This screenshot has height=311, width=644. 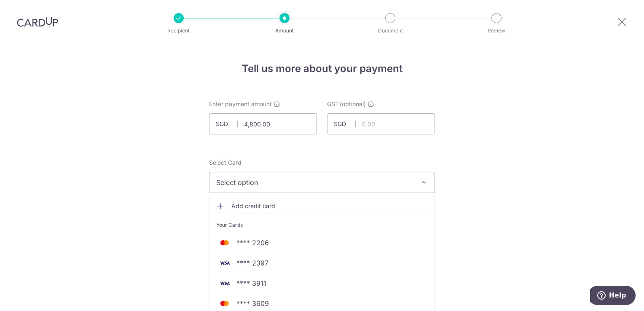 I want to click on span: Add credit card, so click(x=329, y=206).